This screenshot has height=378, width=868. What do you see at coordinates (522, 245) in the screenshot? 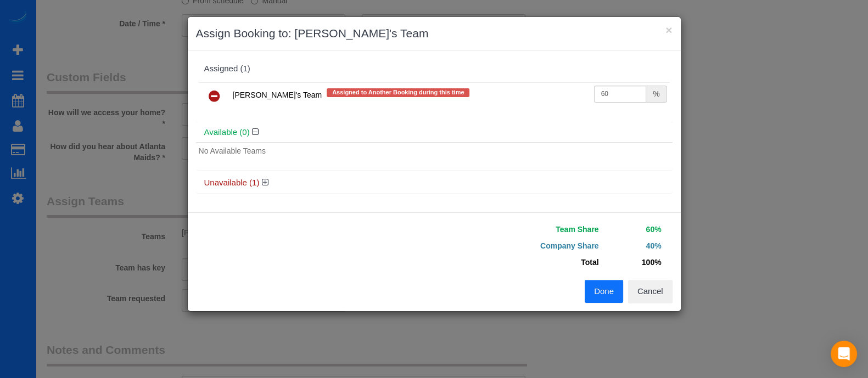
I see `td: Company Share` at bounding box center [522, 245].